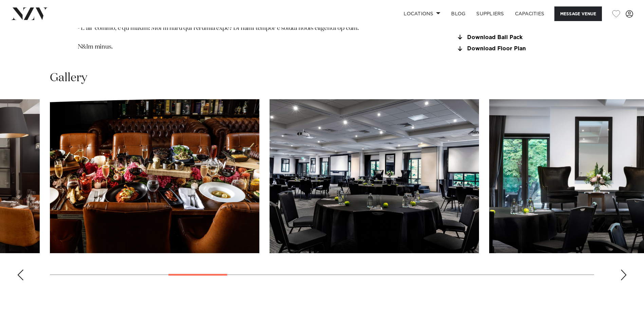  Describe the element at coordinates (511, 49) in the screenshot. I see `a: Download Floor Plan` at that location.